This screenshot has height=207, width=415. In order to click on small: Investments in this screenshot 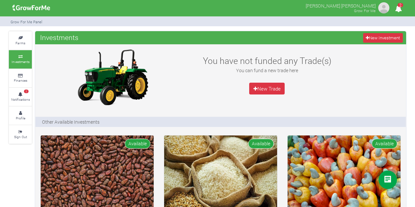, I will do `click(20, 62)`.